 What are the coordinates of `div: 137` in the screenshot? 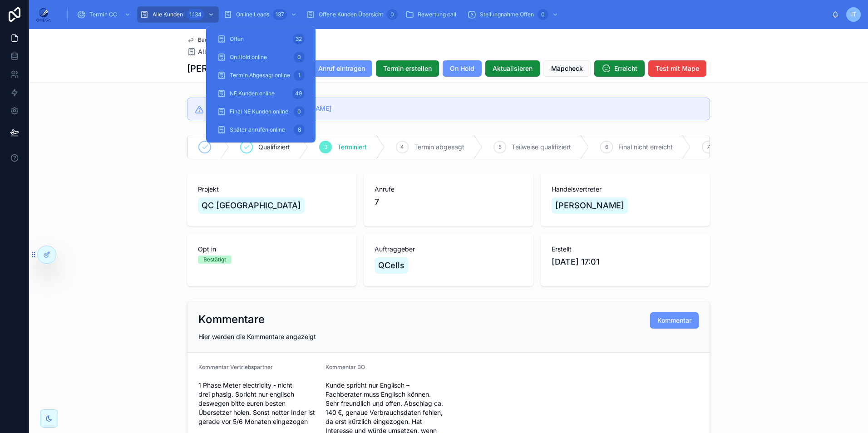 It's located at (280, 15).